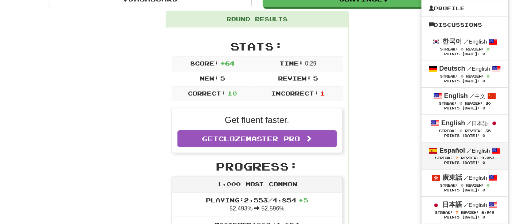 This screenshot has height=224, width=514. What do you see at coordinates (303, 200) in the screenshot?
I see `span: + 5` at bounding box center [303, 200].